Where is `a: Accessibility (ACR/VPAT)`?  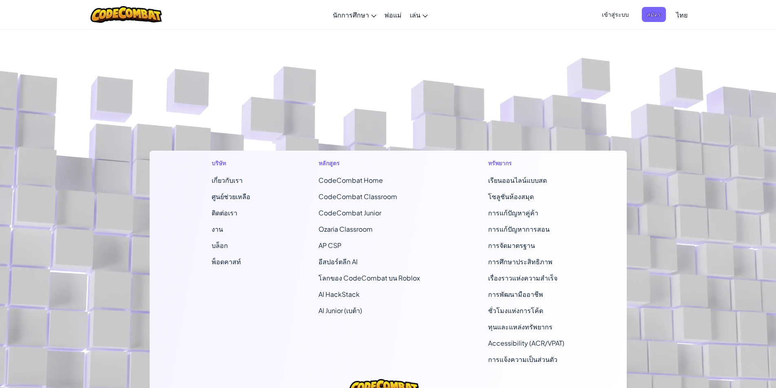
a: Accessibility (ACR/VPAT) is located at coordinates (526, 343).